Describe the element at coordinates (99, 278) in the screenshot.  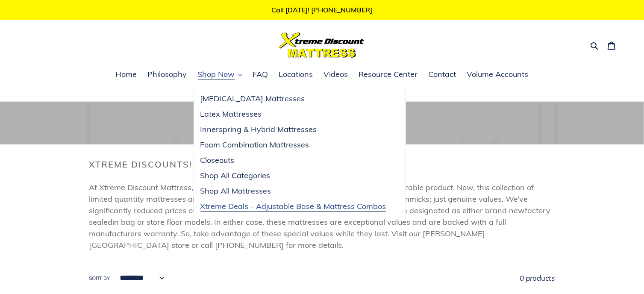
I see `label: Sort by` at that location.